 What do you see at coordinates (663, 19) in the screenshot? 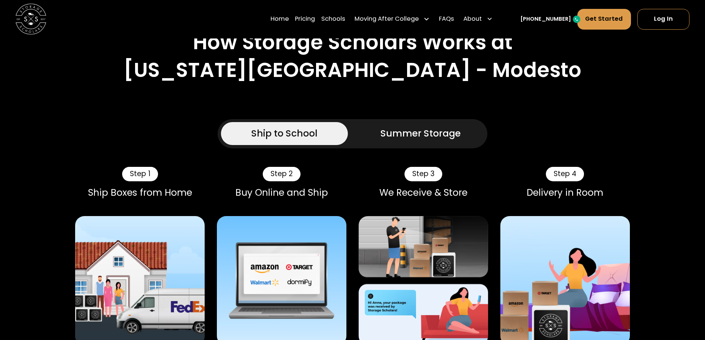
I see `a: Log In` at bounding box center [663, 19].